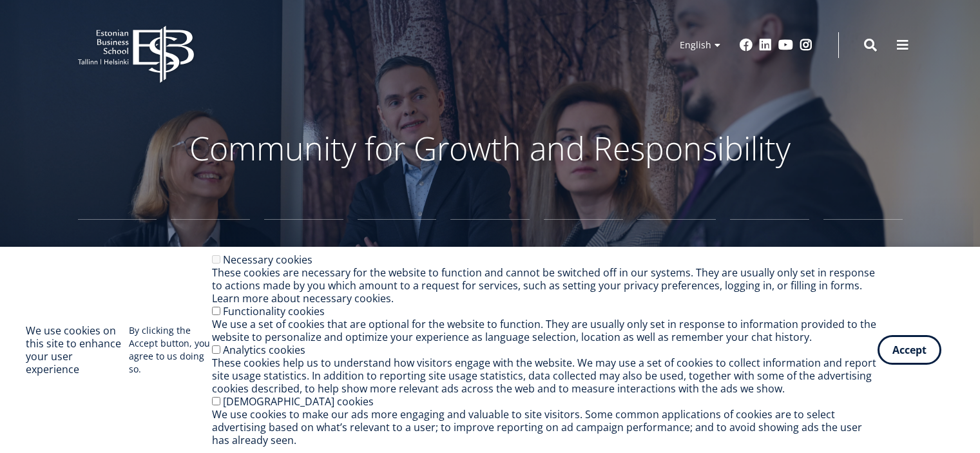 The width and height of the screenshot is (980, 453). I want to click on a: Instagram, so click(806, 45).